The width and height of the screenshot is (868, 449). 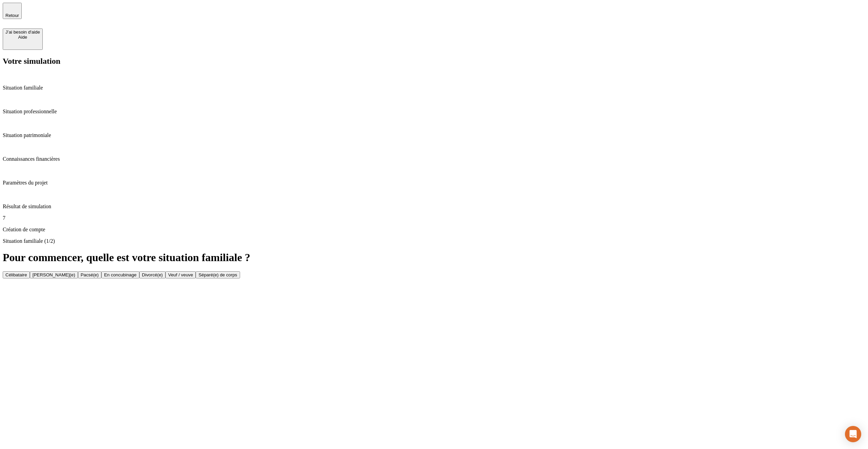 I want to click on button: En concubinage, so click(x=120, y=275).